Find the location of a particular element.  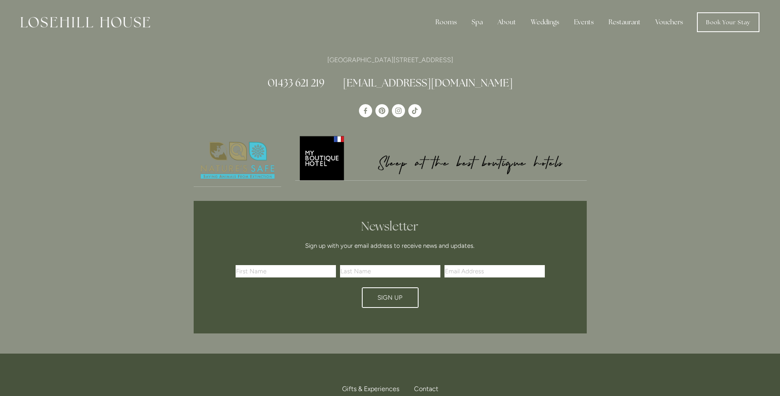

h2: Newsletter is located at coordinates (390, 226).